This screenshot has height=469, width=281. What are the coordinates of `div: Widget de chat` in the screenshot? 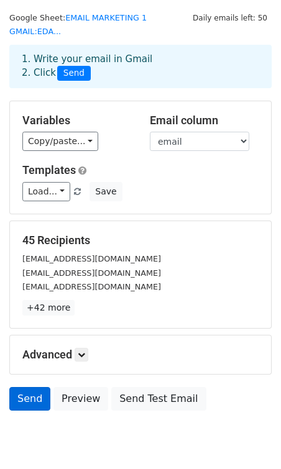 It's located at (250, 440).